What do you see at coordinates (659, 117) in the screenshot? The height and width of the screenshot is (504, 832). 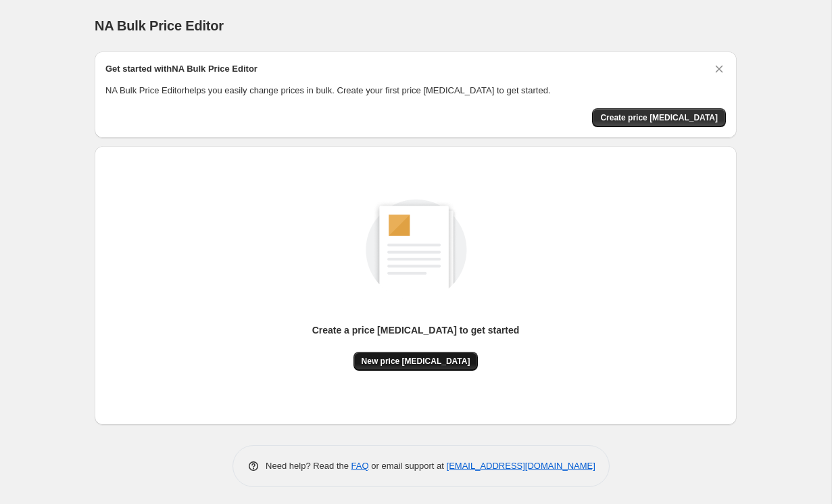 I see `button: Create price change job` at bounding box center [659, 117].